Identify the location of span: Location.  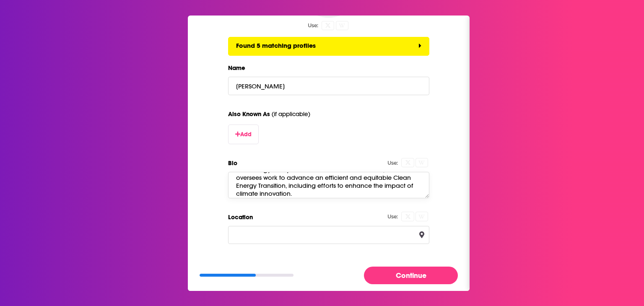
(240, 217).